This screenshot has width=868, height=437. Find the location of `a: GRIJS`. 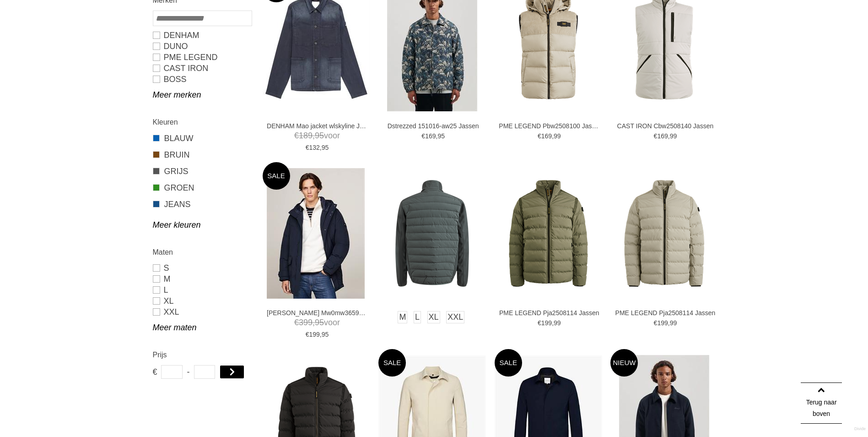

a: GRIJS is located at coordinates (202, 172).